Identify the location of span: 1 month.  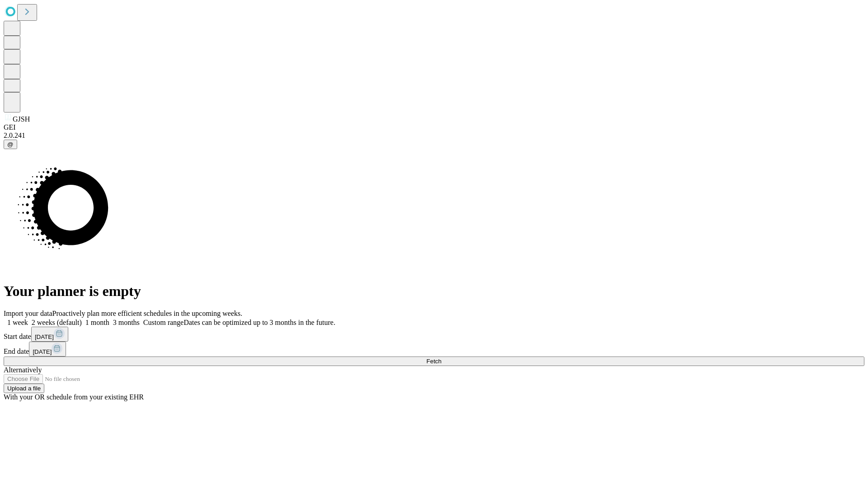
(97, 322).